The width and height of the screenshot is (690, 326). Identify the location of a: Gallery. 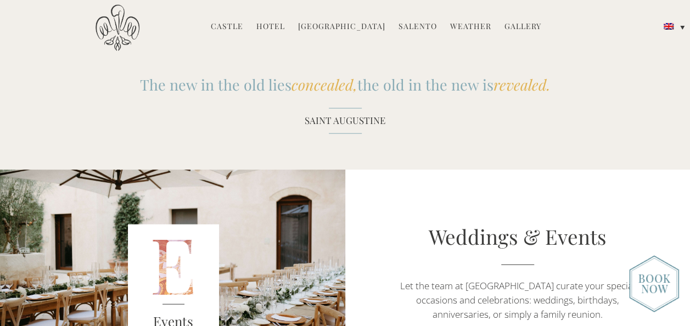
(523, 27).